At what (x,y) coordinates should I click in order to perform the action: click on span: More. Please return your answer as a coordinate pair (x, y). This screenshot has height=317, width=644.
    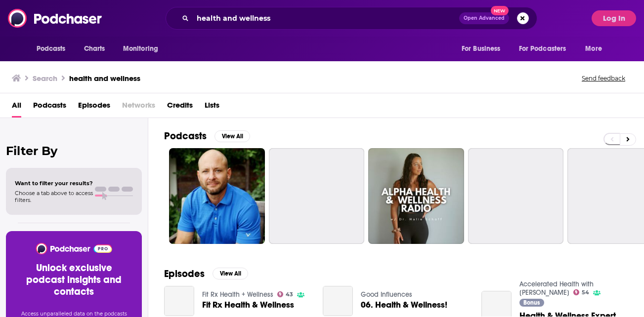
    Looking at the image, I should click on (594, 49).